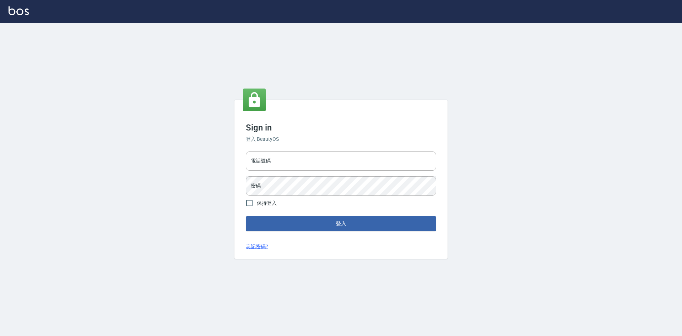 This screenshot has width=682, height=336. Describe the element at coordinates (341, 139) in the screenshot. I see `h6: 登入 BeautyOS` at that location.